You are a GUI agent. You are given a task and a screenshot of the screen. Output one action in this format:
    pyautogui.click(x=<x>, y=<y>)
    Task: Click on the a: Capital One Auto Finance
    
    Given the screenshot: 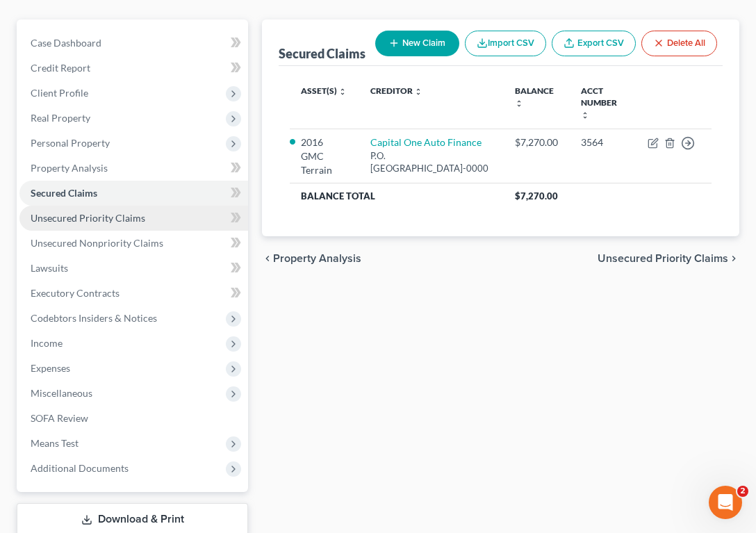 What is the action you would take?
    pyautogui.click(x=426, y=142)
    